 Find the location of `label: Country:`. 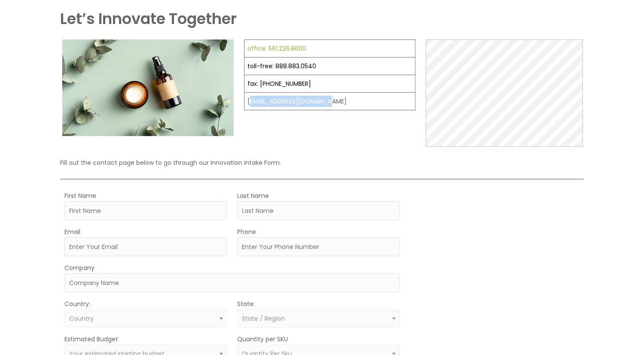

label: Country: is located at coordinates (77, 304).